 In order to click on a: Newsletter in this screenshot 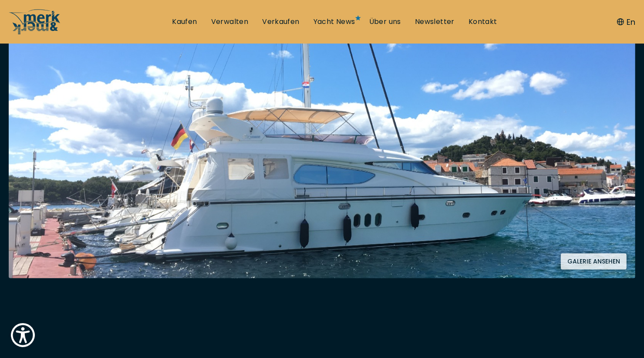, I will do `click(435, 22)`.